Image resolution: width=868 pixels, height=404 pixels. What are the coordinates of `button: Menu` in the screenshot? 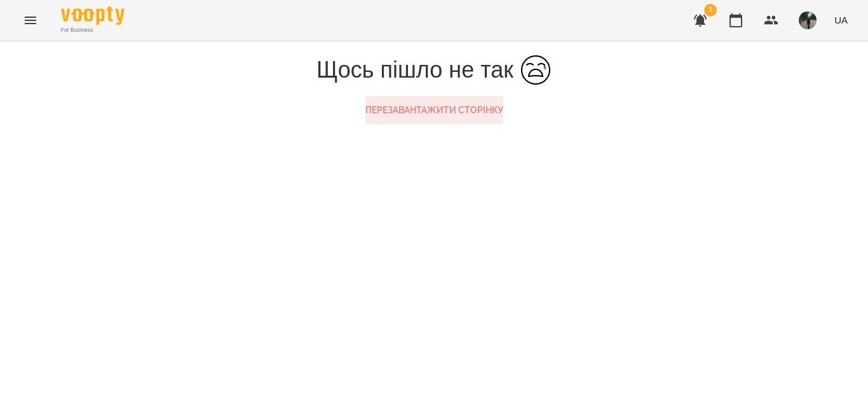 It's located at (30, 21).